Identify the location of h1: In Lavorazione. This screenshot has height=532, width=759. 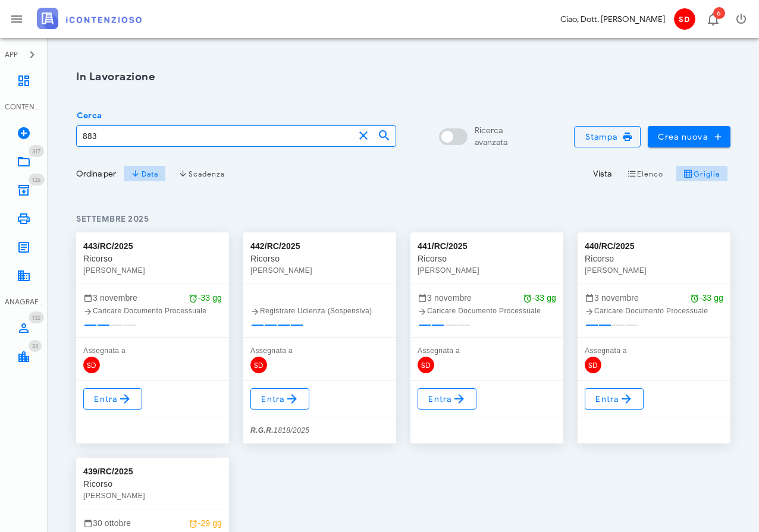
(403, 76).